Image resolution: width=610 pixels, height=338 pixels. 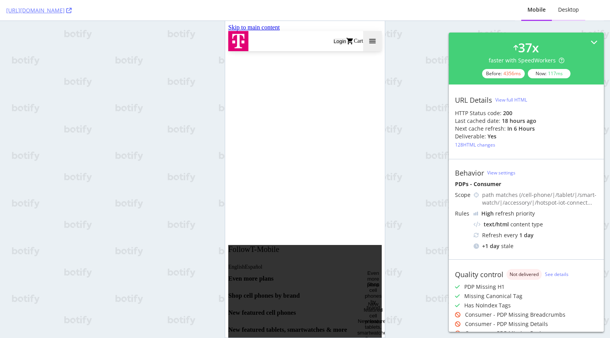 What do you see at coordinates (526, 235) in the screenshot?
I see `div: 1 day` at bounding box center [526, 235].